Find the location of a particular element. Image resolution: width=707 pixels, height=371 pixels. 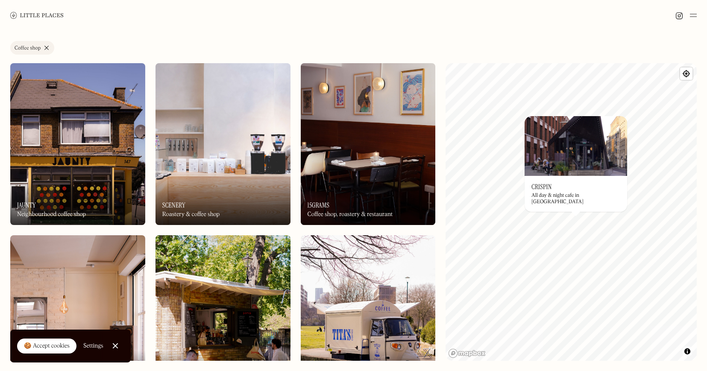

img: Scenery is located at coordinates (223, 144).